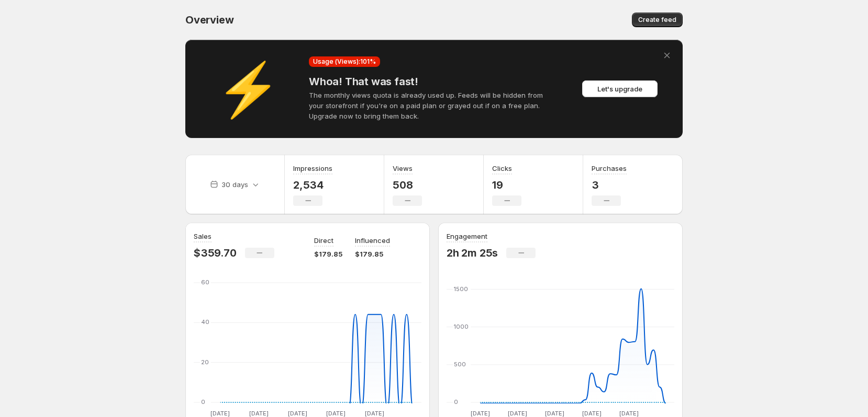 Image resolution: width=868 pixels, height=417 pixels. I want to click on button: Dismiss alert, so click(667, 56).